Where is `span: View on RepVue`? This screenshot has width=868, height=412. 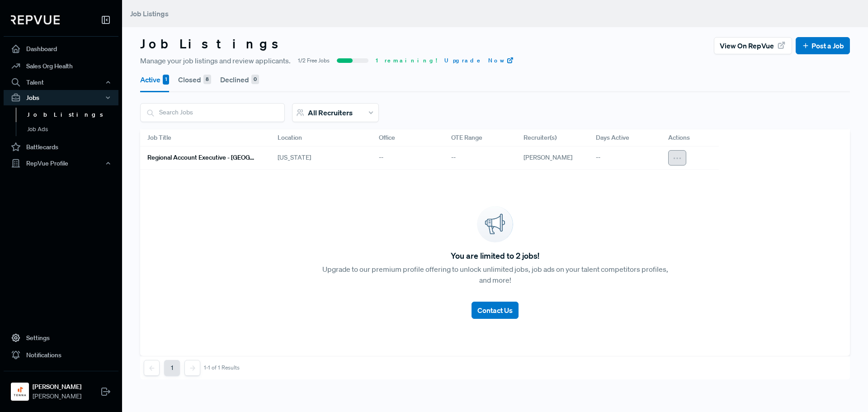
span: View on RepVue is located at coordinates (746, 45).